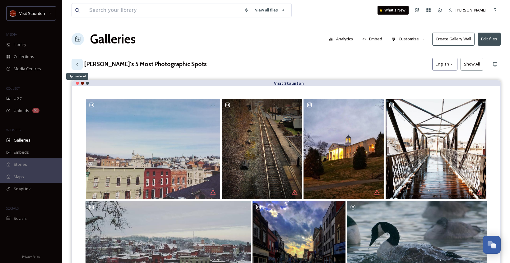 This screenshot has width=510, height=263. Describe the element at coordinates (163, 10) in the screenshot. I see `input: Search your library` at that location.